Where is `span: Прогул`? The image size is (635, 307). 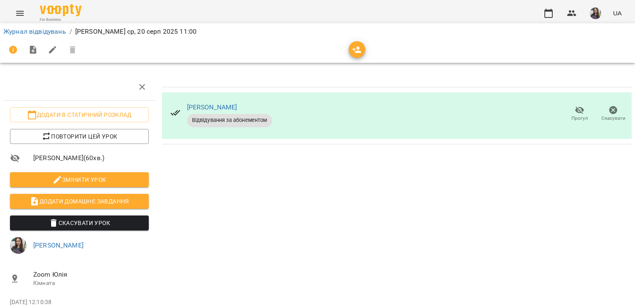 span: Прогул is located at coordinates (580, 118).